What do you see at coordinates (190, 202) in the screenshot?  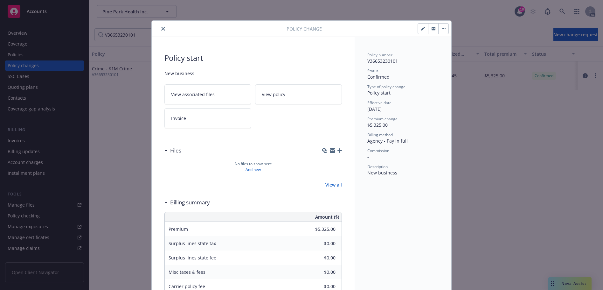 I see `h3: Billing summary` at bounding box center [190, 202].